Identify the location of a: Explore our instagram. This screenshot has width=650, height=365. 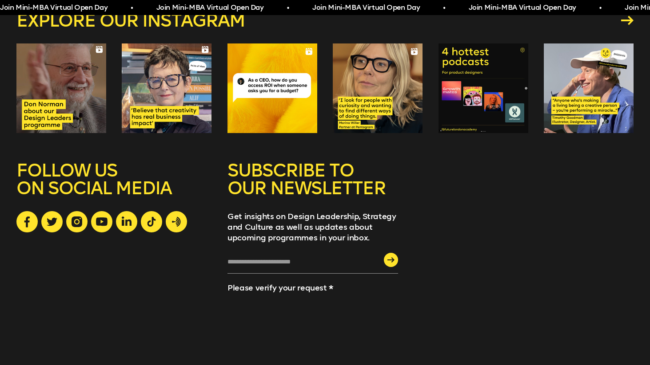
(325, 20).